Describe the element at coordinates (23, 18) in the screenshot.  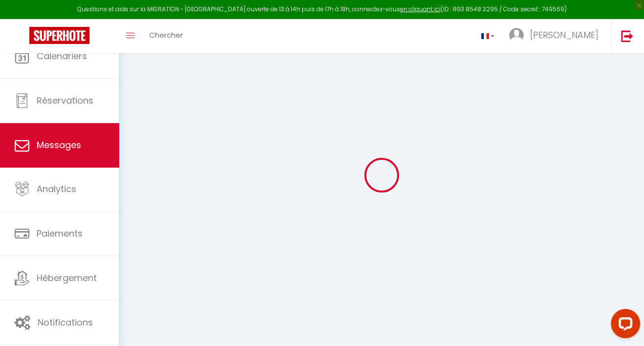
I see `button: Open LiveChat chat widget` at that location.